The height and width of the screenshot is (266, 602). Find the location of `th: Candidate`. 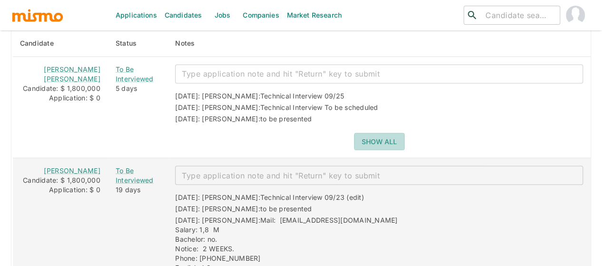

th: Candidate is located at coordinates (60, 43).